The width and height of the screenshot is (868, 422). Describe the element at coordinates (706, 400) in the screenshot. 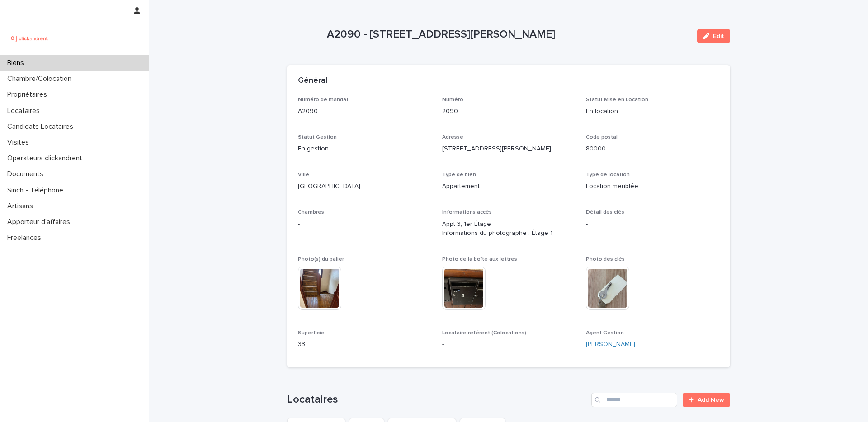

I see `a: Add New` at that location.